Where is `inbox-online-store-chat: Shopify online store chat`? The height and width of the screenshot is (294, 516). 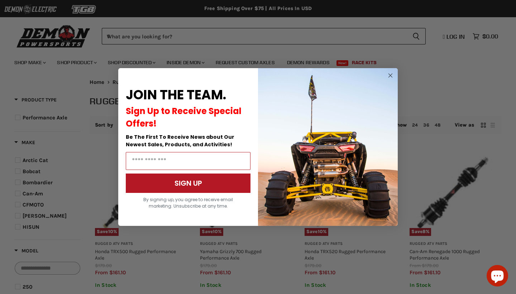
inbox-online-store-chat: Shopify online store chat is located at coordinates (497, 276).